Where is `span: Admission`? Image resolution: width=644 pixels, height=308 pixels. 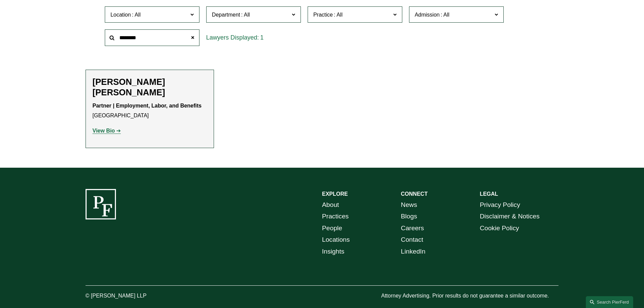 span: Admission is located at coordinates (427, 15).